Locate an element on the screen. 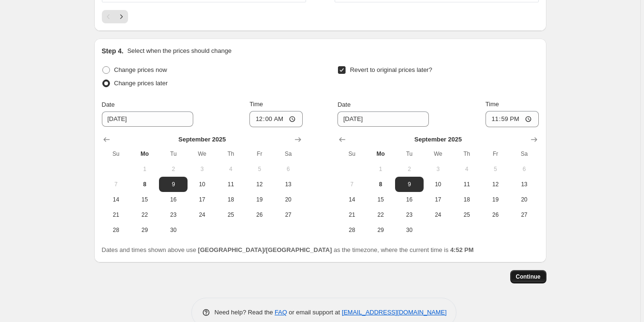 This screenshot has width=644, height=322. button: Next is located at coordinates (122, 16).